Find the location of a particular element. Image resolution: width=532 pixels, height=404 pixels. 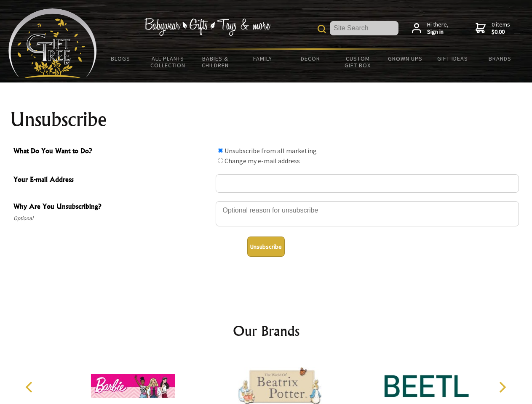

a: Hi there,Sign in is located at coordinates (430, 28).